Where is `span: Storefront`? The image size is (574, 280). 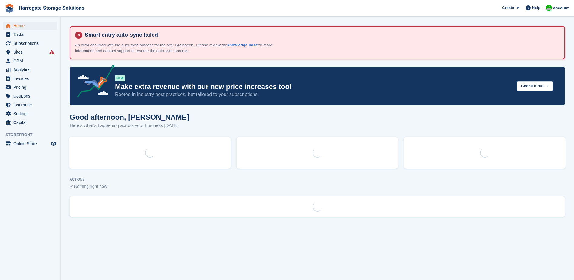 span: Storefront is located at coordinates (33, 135).